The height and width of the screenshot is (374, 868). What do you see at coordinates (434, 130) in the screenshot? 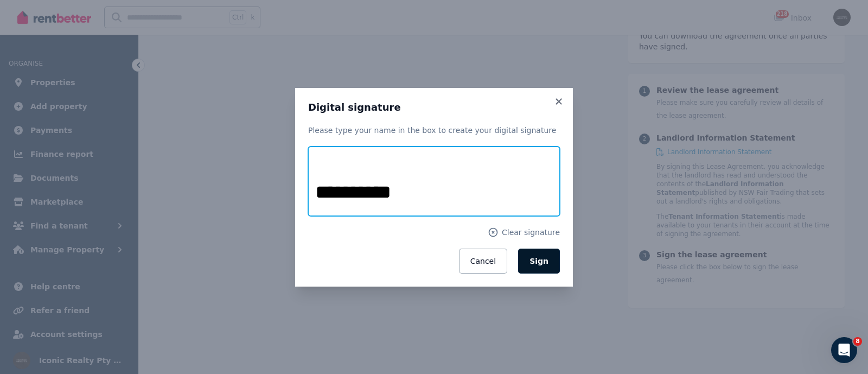
I see `p: Please type your name in the box to create your digital signature` at bounding box center [434, 130].